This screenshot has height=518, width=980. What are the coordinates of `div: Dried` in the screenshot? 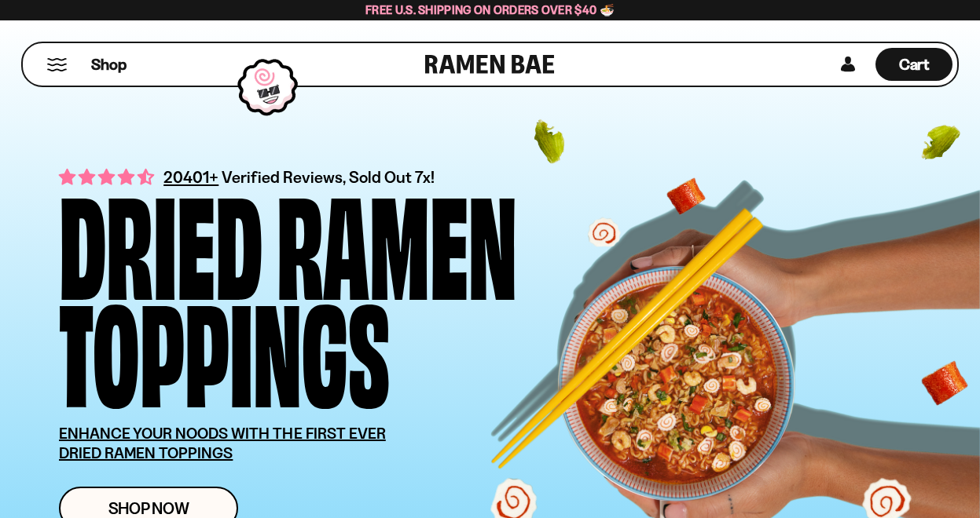 It's located at (160, 239).